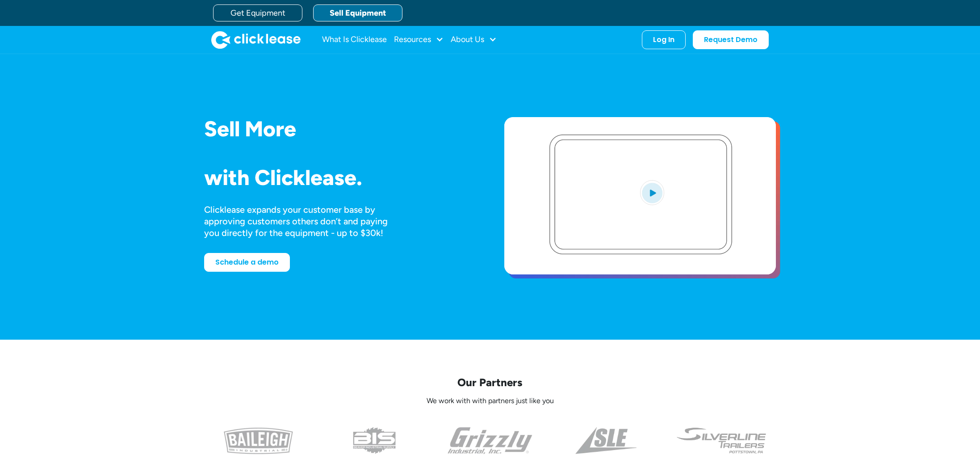 This screenshot has height=476, width=980. I want to click on img: the grizzly industrial inc logo, so click(490, 441).